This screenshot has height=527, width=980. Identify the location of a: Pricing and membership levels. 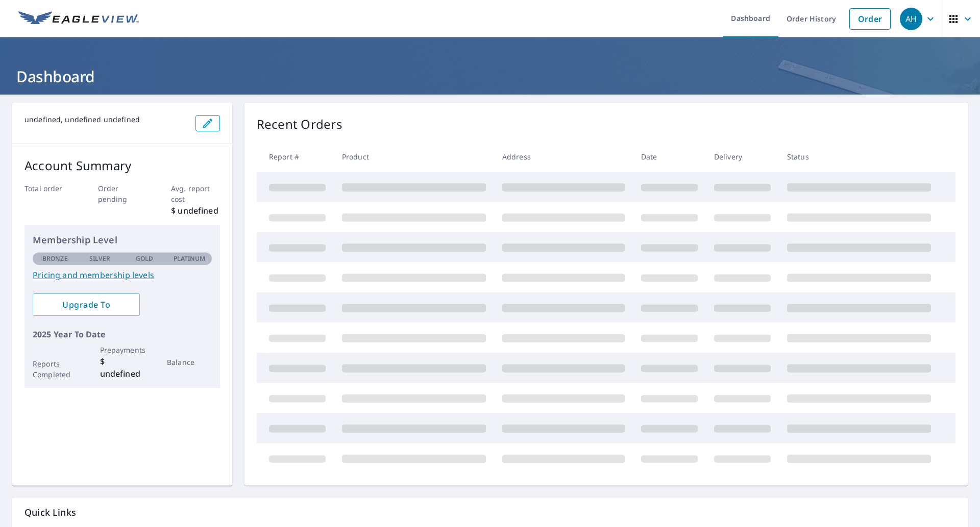
(122, 275).